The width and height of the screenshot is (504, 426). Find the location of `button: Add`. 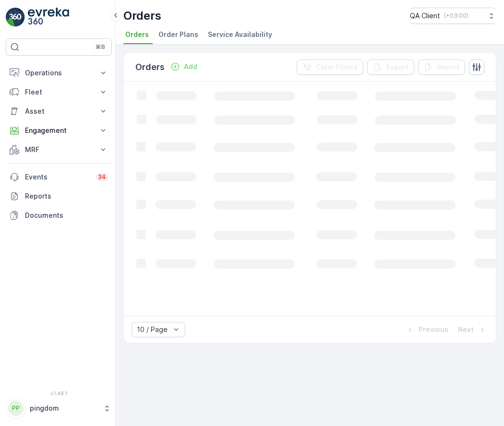

button: Add is located at coordinates (184, 66).